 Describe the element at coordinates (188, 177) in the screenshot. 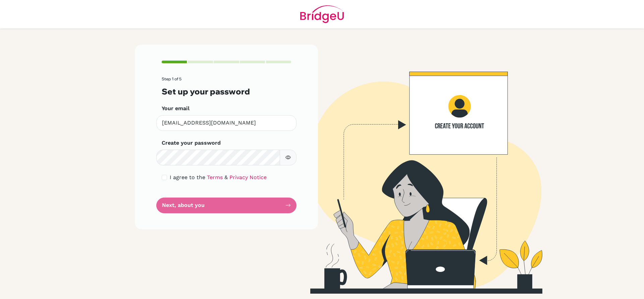

I see `span: I agree to the` at that location.